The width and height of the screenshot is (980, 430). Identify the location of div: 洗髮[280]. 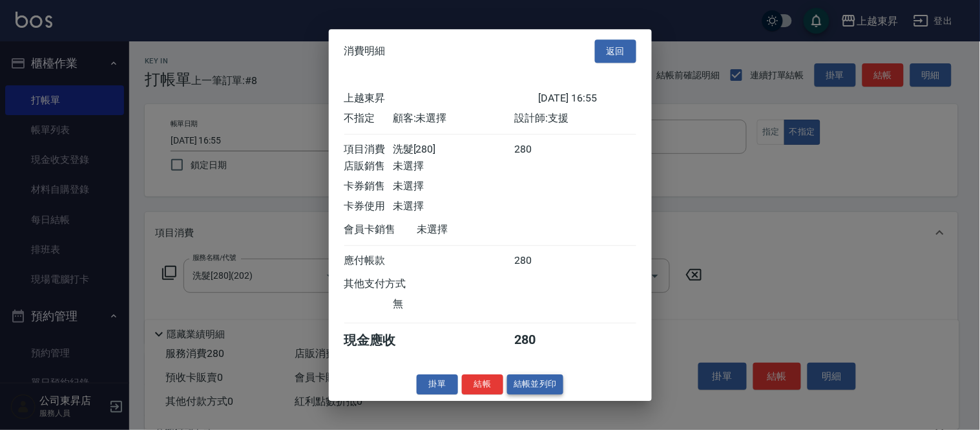
(453, 149).